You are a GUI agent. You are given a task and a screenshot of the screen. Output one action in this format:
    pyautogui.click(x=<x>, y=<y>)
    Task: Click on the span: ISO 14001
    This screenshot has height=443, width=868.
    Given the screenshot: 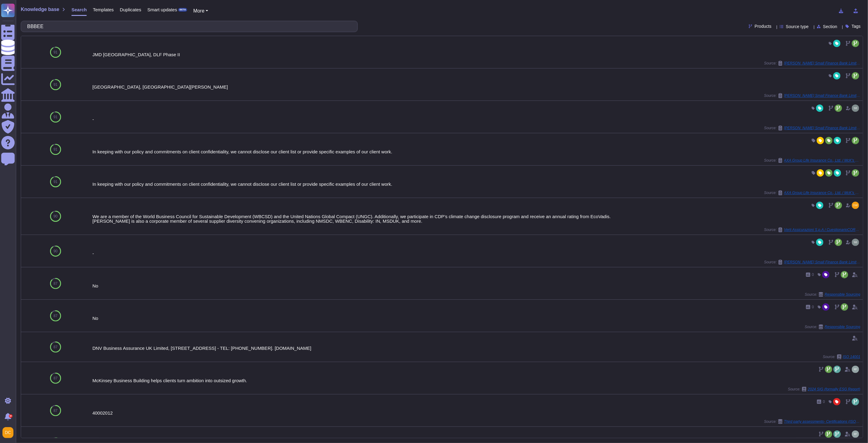 What is the action you would take?
    pyautogui.click(x=851, y=356)
    